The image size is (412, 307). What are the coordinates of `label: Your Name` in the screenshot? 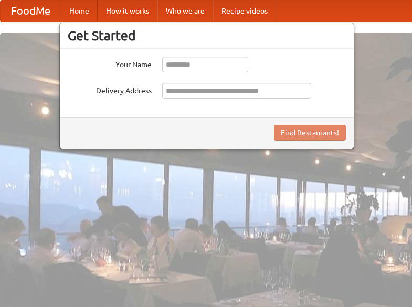 It's located at (110, 63).